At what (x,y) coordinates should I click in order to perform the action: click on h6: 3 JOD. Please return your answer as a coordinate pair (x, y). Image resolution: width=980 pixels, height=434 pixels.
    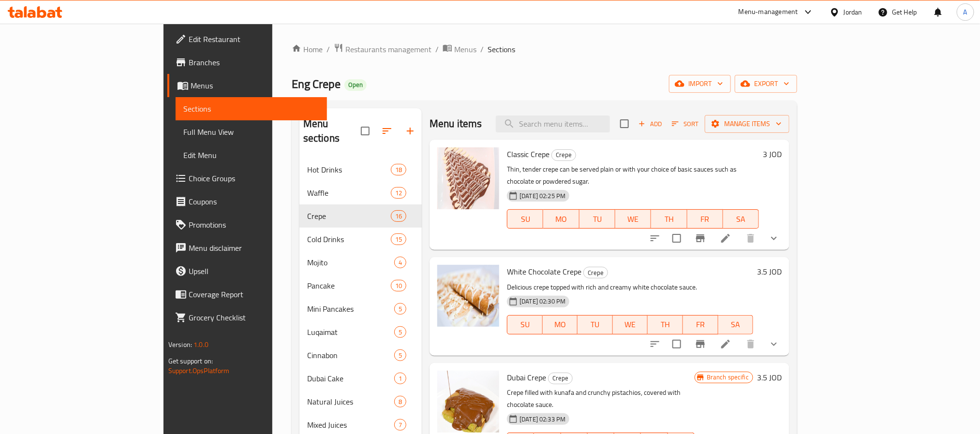
    Looking at the image, I should click on (772, 154).